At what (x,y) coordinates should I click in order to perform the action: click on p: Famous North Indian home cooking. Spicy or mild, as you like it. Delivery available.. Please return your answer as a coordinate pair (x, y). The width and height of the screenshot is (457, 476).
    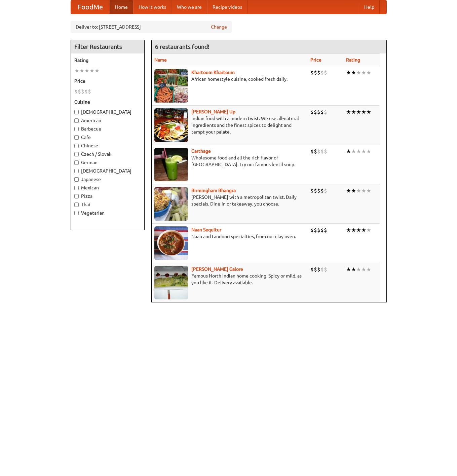
    Looking at the image, I should click on (230, 279).